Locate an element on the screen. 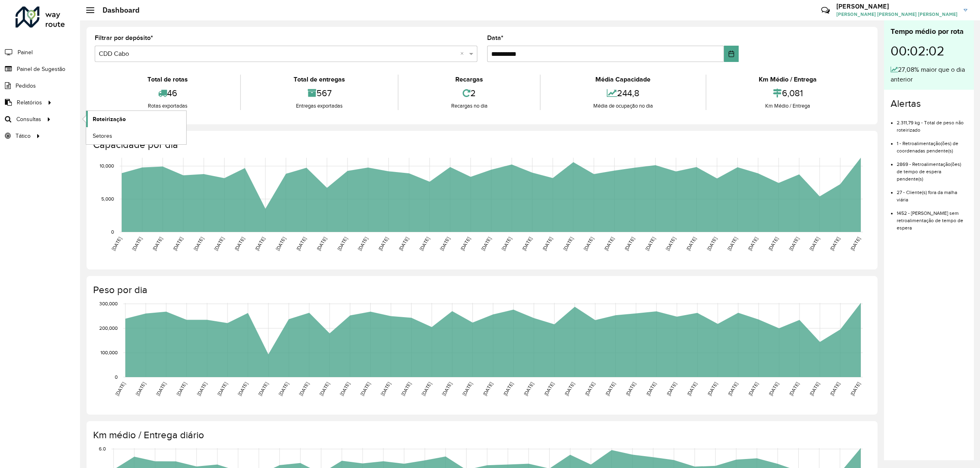  h4: Peso por dia is located at coordinates (481, 290).